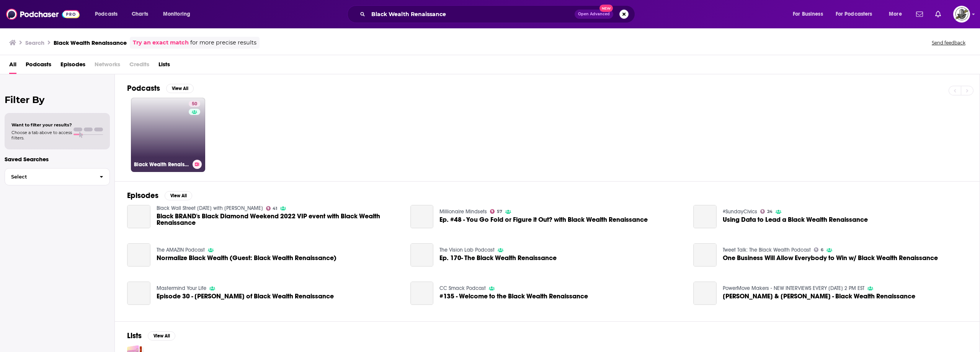 This screenshot has height=352, width=980. What do you see at coordinates (949, 43) in the screenshot?
I see `button: Send feedback` at bounding box center [949, 43].